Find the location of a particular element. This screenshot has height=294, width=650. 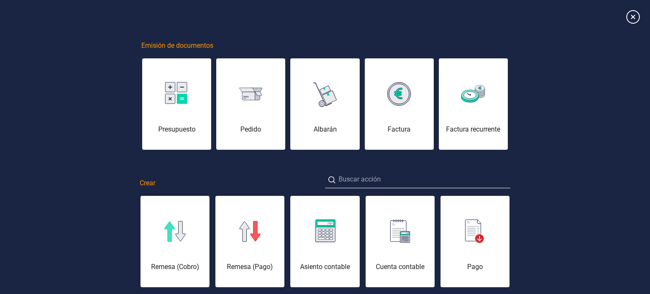

img: img-pago.svg is located at coordinates (474, 231).